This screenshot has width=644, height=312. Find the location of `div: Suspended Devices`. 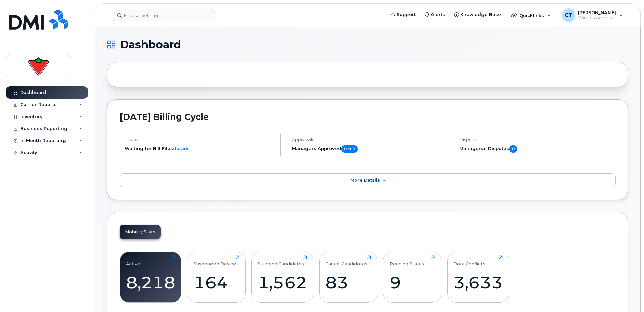

div: Suspended Devices is located at coordinates (216, 260).